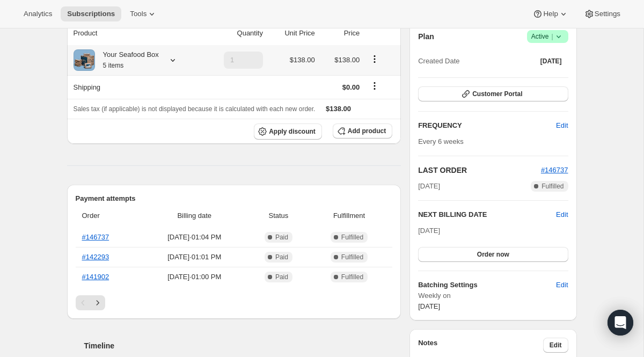  Describe the element at coordinates (234, 34) in the screenshot. I see `th: Quantity` at that location.